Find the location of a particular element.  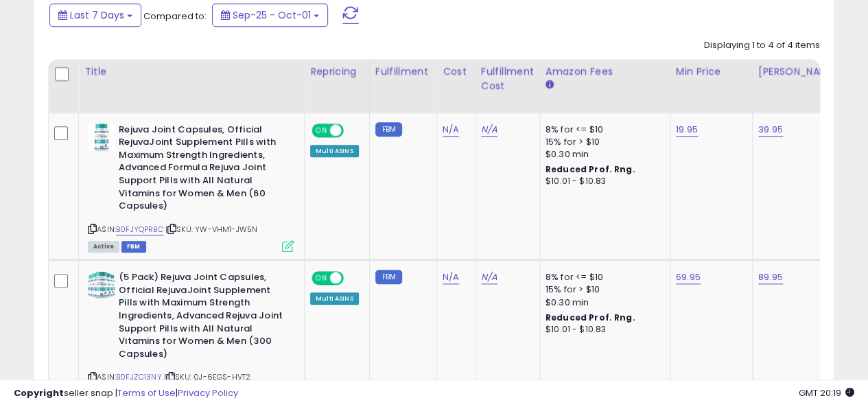

a: 39.95 is located at coordinates (771, 130).